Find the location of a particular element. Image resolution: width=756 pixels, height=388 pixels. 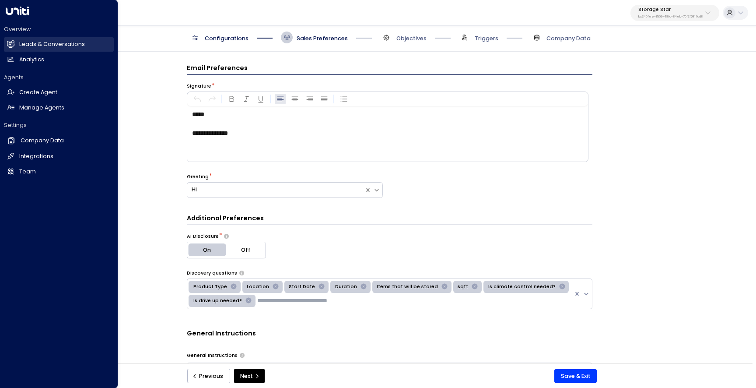

div: Location is located at coordinates (257, 287).